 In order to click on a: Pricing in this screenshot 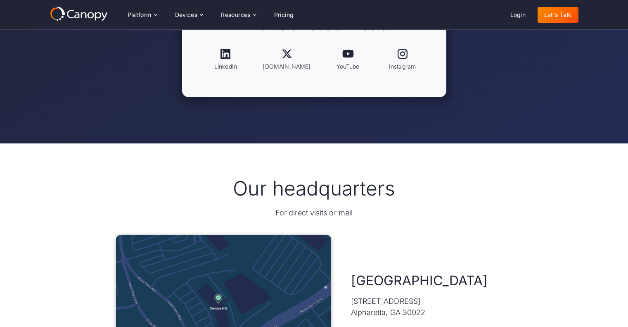, I will do `click(284, 15)`.